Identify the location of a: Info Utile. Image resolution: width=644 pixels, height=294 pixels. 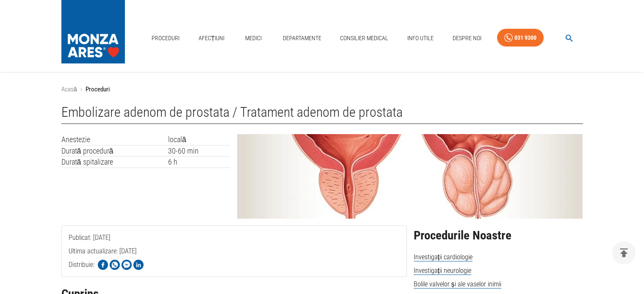
(420, 38).